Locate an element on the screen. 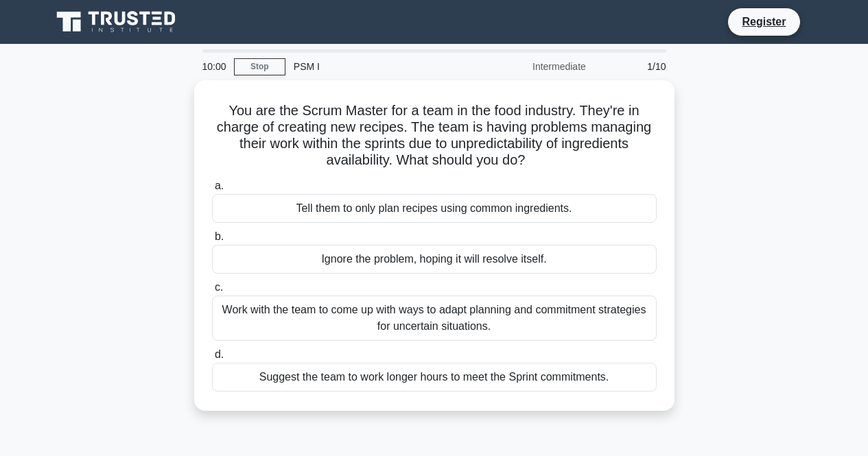 The image size is (868, 456). div: 1/10 is located at coordinates (633, 67).